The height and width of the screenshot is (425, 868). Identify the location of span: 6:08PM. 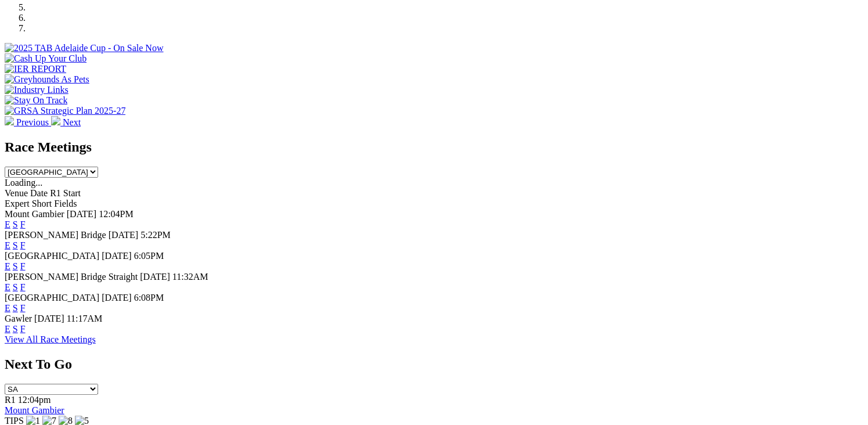
(150, 297).